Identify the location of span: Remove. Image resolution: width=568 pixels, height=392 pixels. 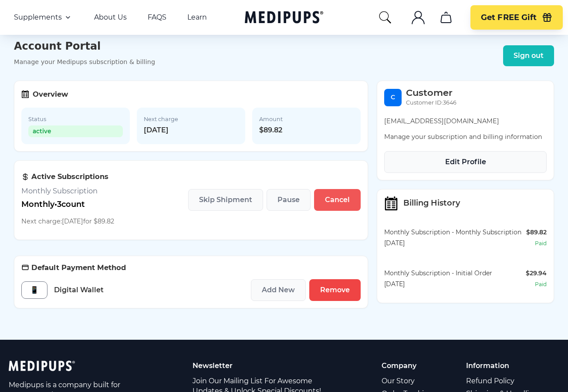
(335, 290).